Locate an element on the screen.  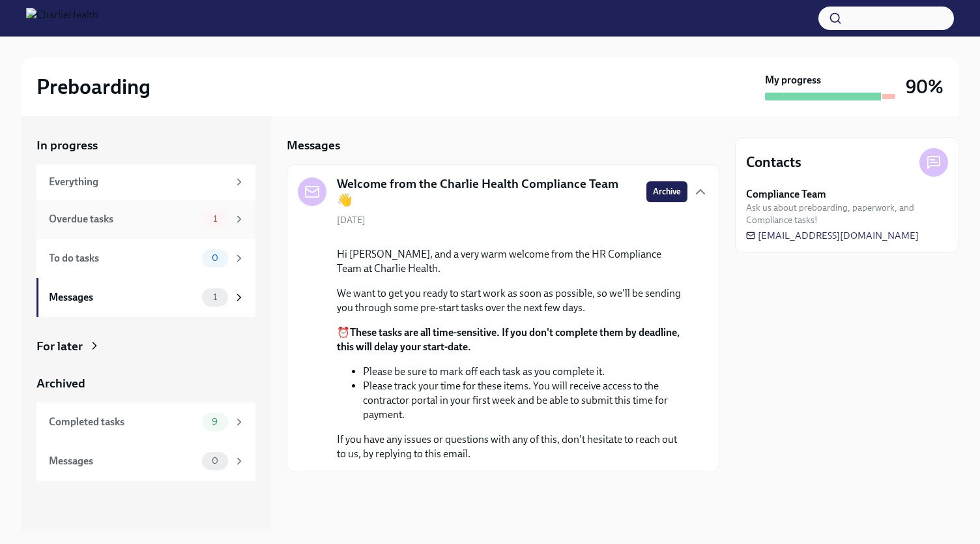
a: To do tasks0 is located at coordinates (146, 258).